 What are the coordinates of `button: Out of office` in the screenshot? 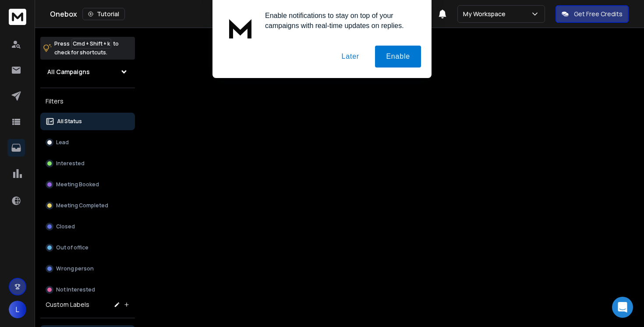 It's located at (88, 248).